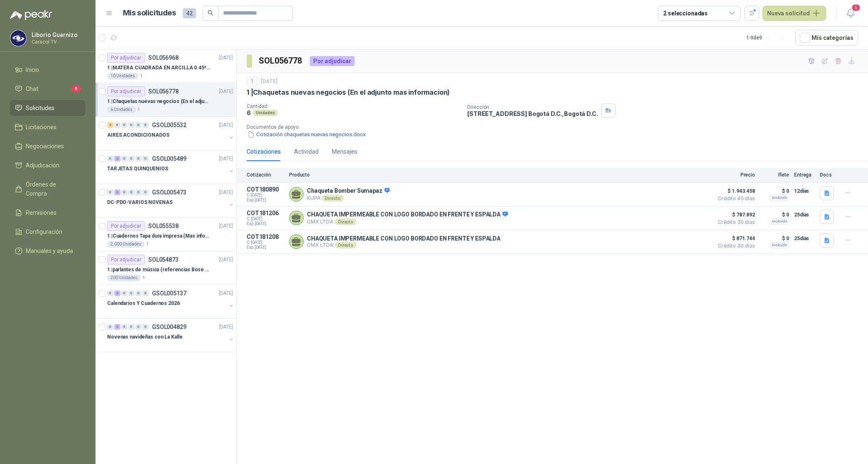 This screenshot has width=868, height=464. Describe the element at coordinates (137, 169) in the screenshot. I see `p: TARJETAS QUINQUENIOS` at that location.